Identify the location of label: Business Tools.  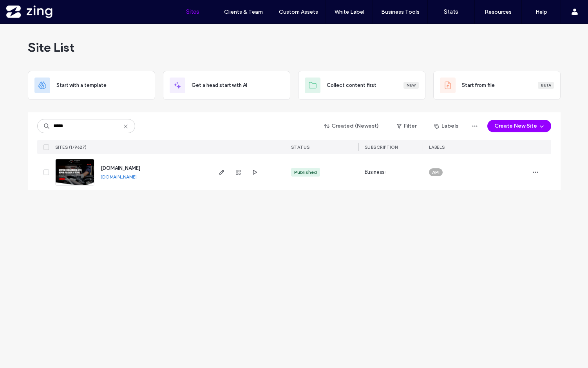
(401, 12).